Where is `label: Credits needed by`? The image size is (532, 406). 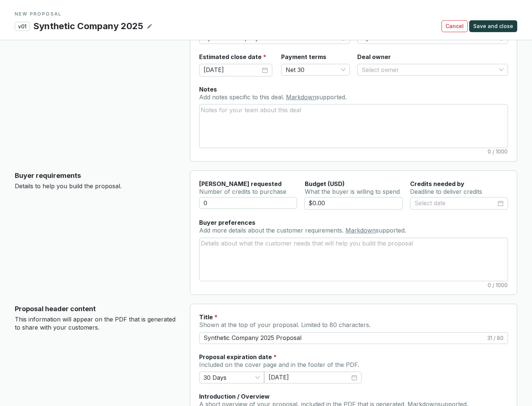 label: Credits needed by is located at coordinates (437, 184).